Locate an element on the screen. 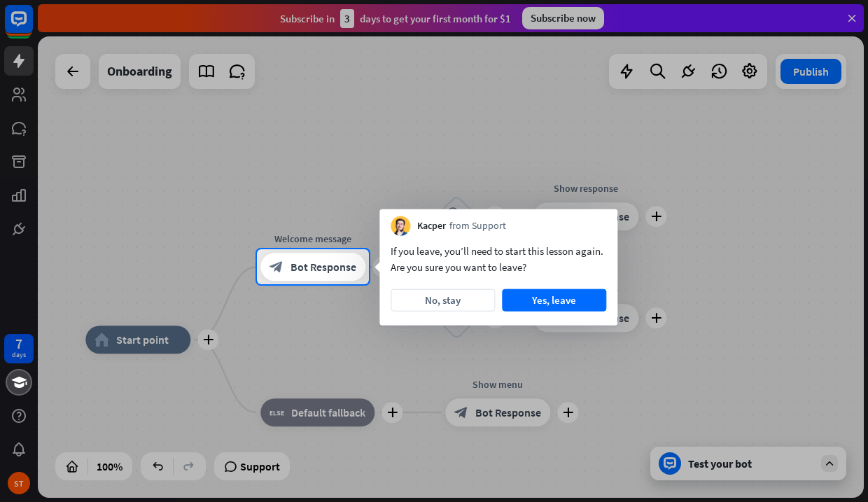  i: block_bot_response is located at coordinates (277, 268).